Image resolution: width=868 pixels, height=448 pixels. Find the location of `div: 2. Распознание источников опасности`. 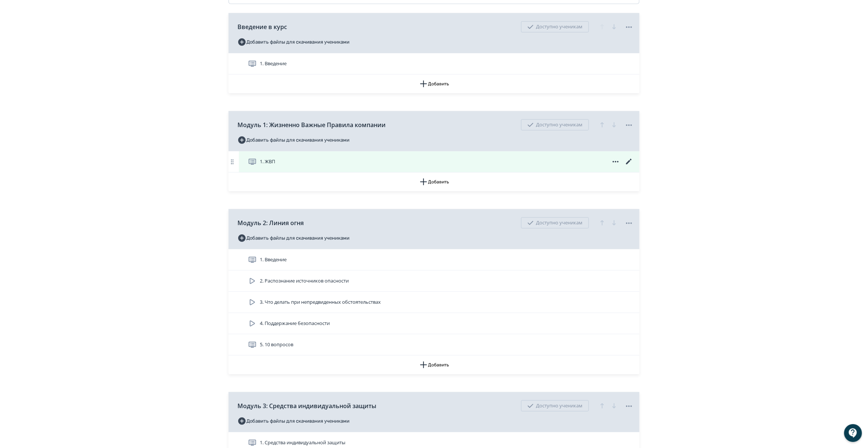

div: 2. Распознание источников опасности is located at coordinates (434, 281).